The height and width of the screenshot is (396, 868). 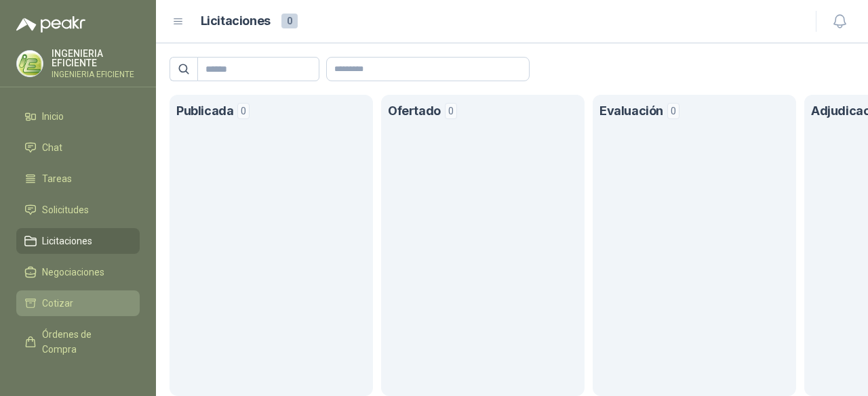 What do you see at coordinates (67, 241) in the screenshot?
I see `span: Licitaciones` at bounding box center [67, 241].